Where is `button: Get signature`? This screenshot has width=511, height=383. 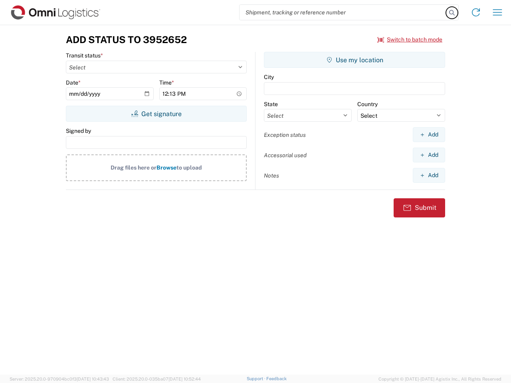 button: Get signature is located at coordinates (156, 114).